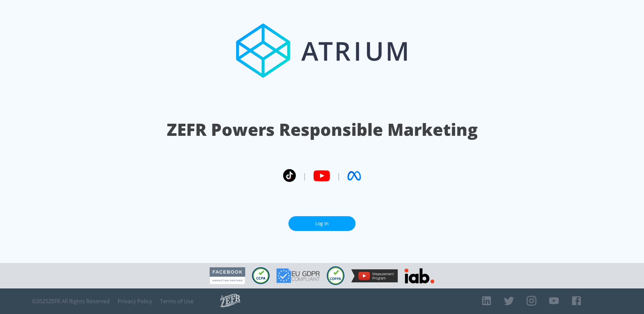 Image resolution: width=644 pixels, height=314 pixels. What do you see at coordinates (322, 129) in the screenshot?
I see `h1: ZEFR Powers Responsible Marketing` at bounding box center [322, 129].